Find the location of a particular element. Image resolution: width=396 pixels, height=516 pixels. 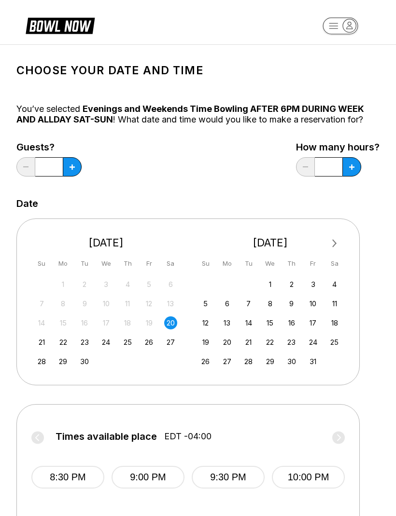

div: Not available Friday, September 12th, 2025 is located at coordinates (149, 303).